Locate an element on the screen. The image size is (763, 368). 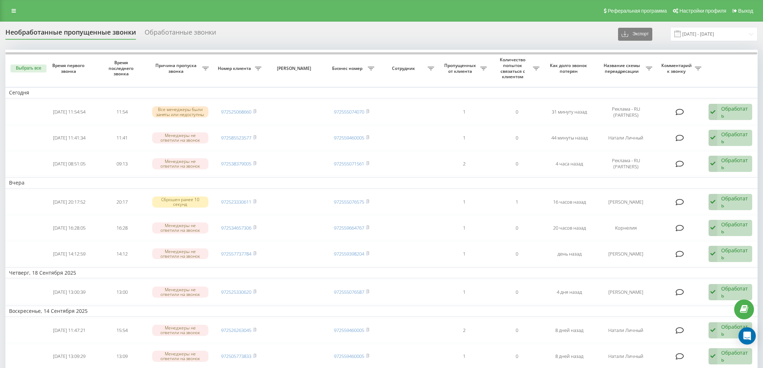
span: Время первого звонка is located at coordinates (69, 68).